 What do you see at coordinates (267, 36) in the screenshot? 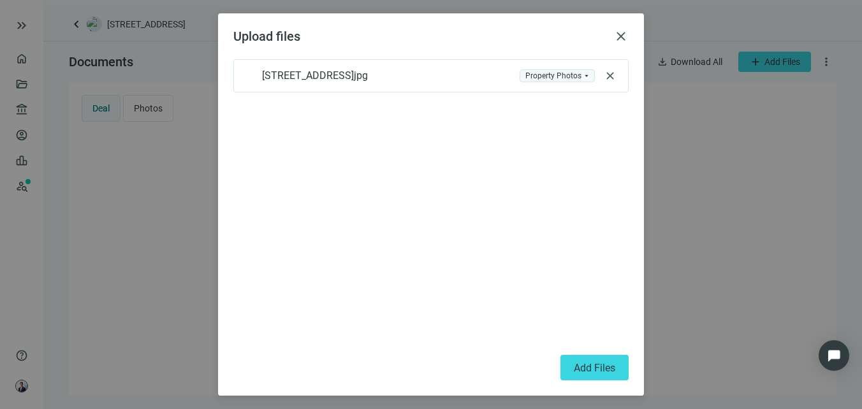
I see `span: Upload files` at bounding box center [267, 36].